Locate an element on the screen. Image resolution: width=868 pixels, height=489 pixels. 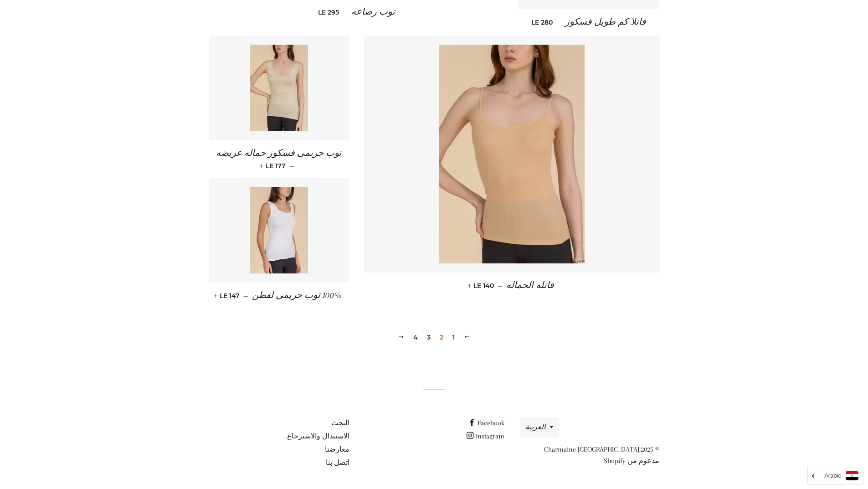
a: Facebook is located at coordinates (487, 423).